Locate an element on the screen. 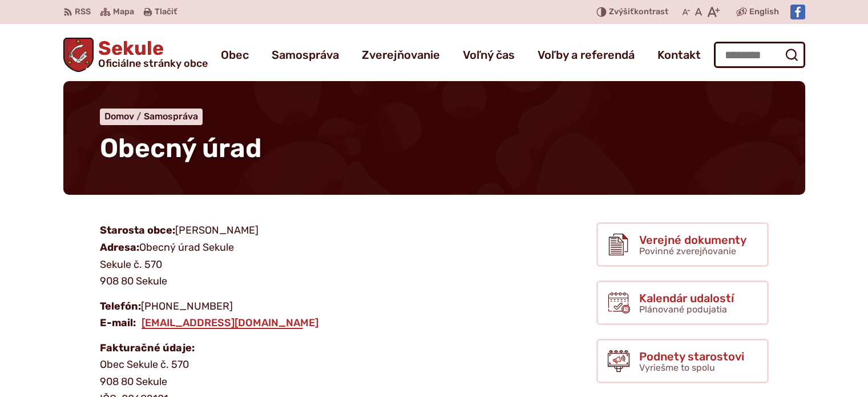  span: Voľby a referendá is located at coordinates (587, 55).